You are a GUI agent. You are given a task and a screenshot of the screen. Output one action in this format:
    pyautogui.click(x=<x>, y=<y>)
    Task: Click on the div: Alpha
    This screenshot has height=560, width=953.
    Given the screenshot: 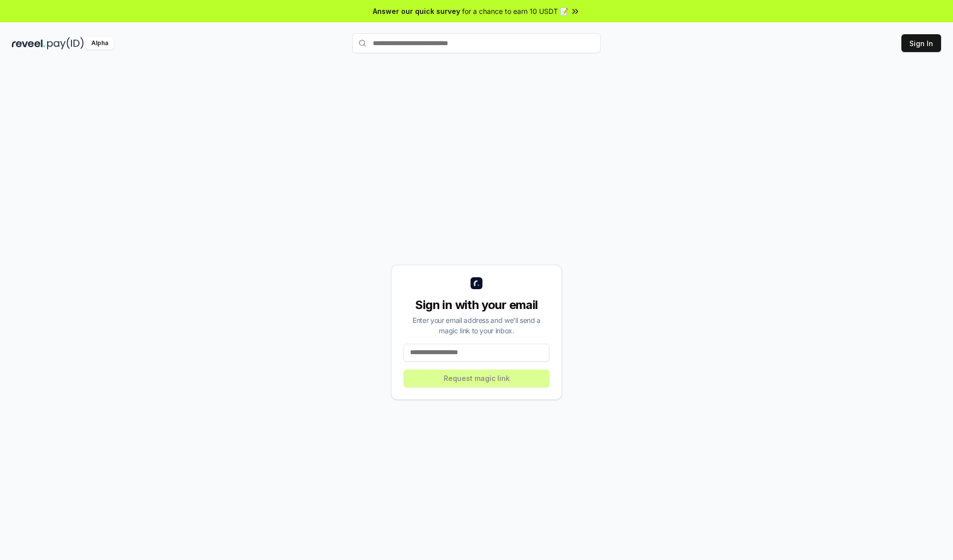 What is the action you would take?
    pyautogui.click(x=100, y=43)
    